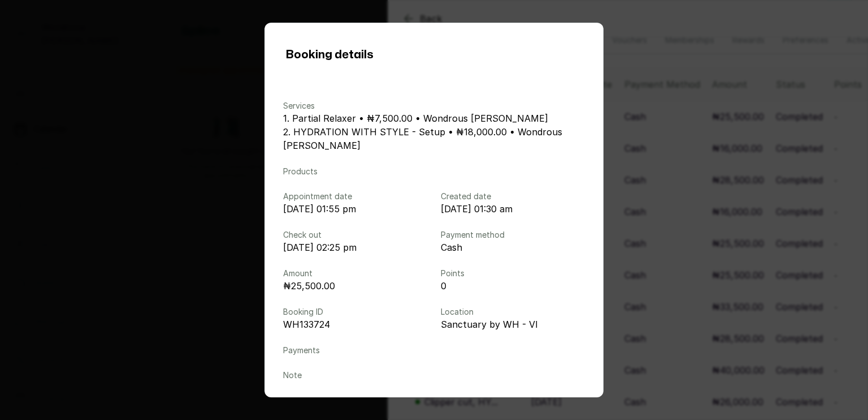  Describe the element at coordinates (355, 235) in the screenshot. I see `p: Check out` at that location.